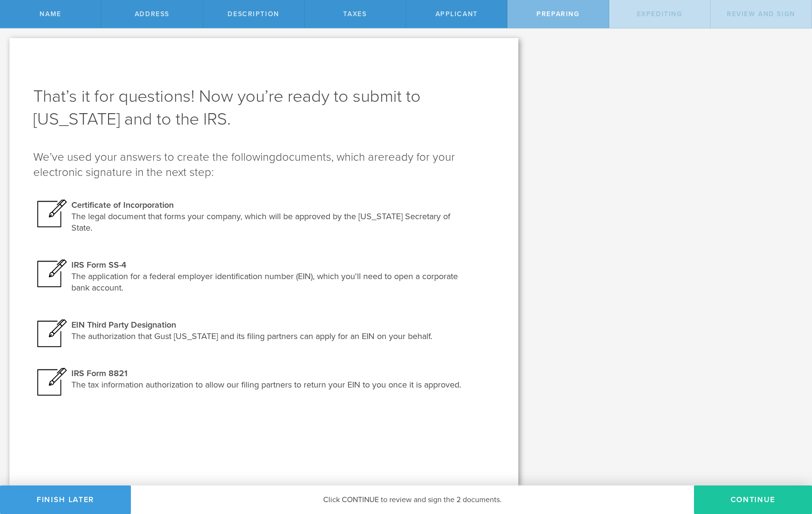 This screenshot has width=812, height=514. Describe the element at coordinates (271, 282) in the screenshot. I see `div: The application for a federal employer identification number (EIN), which you'll need to open a c...` at that location.